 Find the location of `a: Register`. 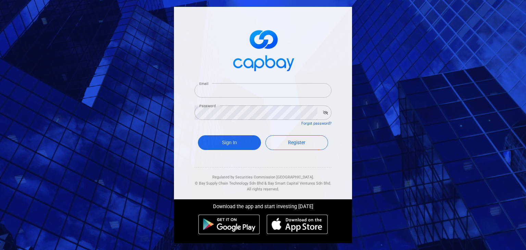

a: Register is located at coordinates (297, 143).